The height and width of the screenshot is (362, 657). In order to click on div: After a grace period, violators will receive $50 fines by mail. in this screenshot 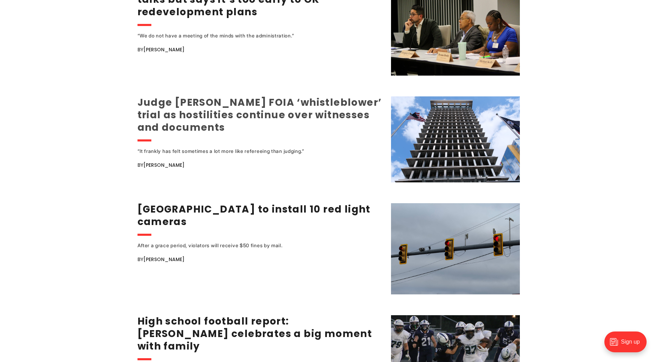, I will do `click(250, 245)`.